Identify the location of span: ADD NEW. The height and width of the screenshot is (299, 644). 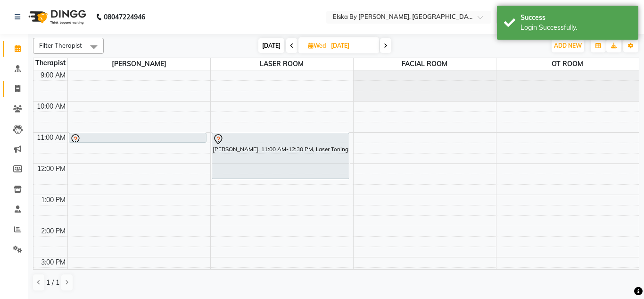
(568, 45).